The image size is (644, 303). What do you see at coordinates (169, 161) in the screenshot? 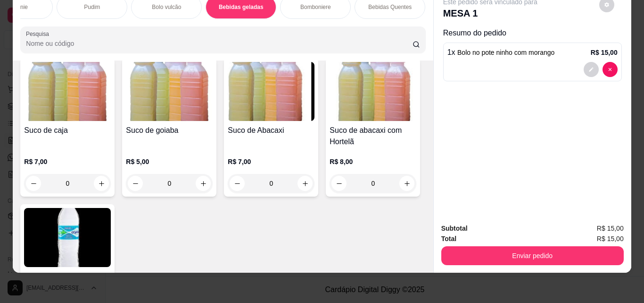
I see `p: R$ 5,00` at bounding box center [169, 161].